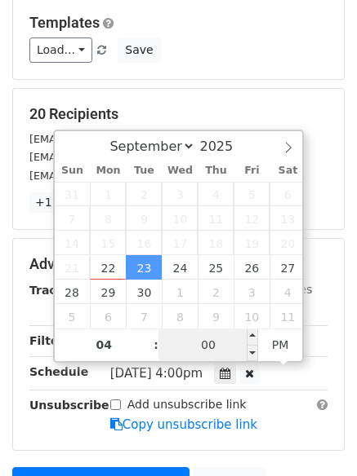  Describe the element at coordinates (179, 194) in the screenshot. I see `span: September 3, 2025` at that location.